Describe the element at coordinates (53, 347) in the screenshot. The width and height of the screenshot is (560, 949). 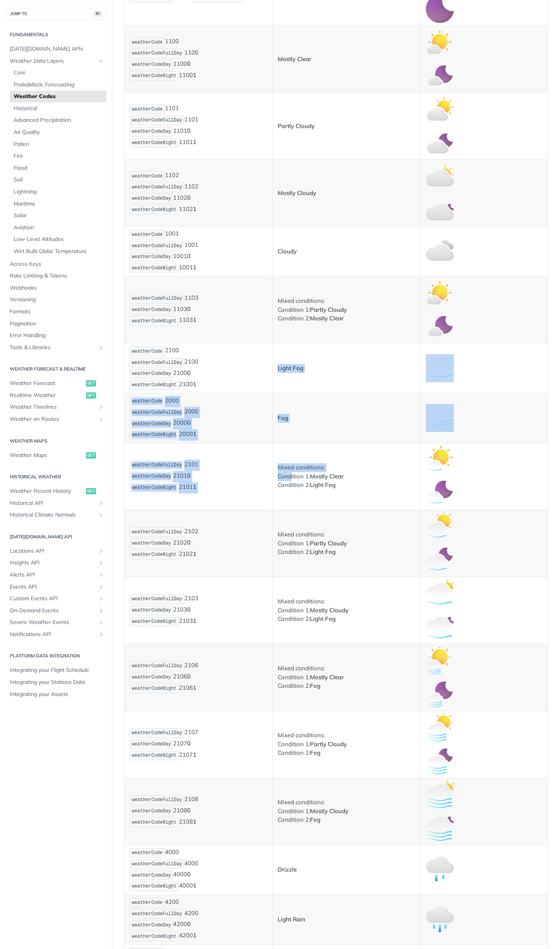
I see `span: Tools & Libraries` at that location.